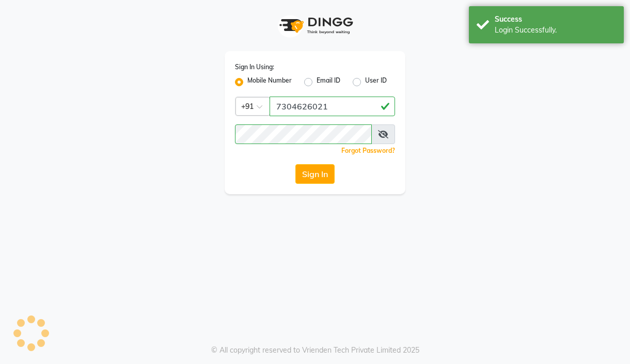 The height and width of the screenshot is (364, 630). What do you see at coordinates (270, 82) in the screenshot?
I see `label: Mobile Number` at bounding box center [270, 82].